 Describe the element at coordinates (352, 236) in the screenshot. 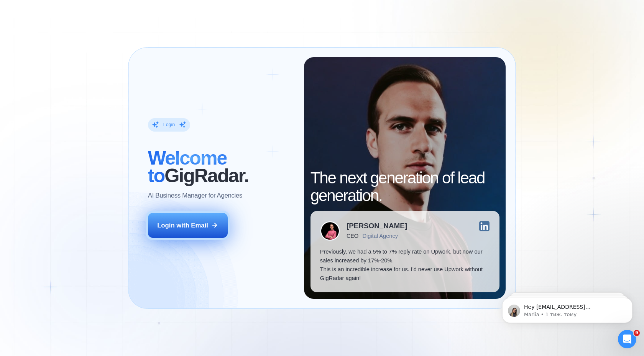

I see `div: CEO` at that location.